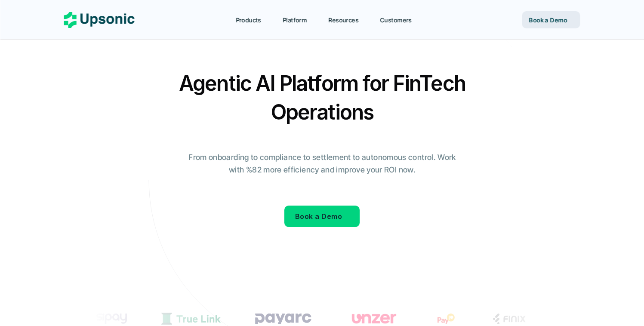 Image resolution: width=644 pixels, height=326 pixels. What do you see at coordinates (322, 164) in the screenshot?
I see `p: From onboarding to compliance to settlement to autonomous control. Work with %82 more efficiency ...` at bounding box center [322, 164].